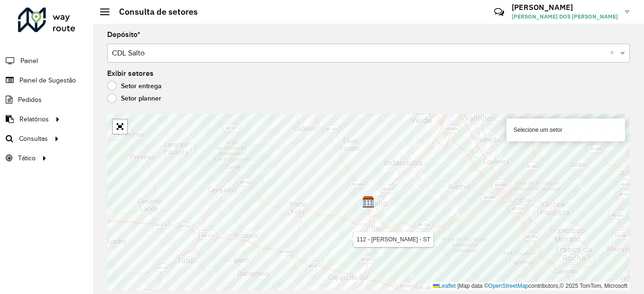  Describe the element at coordinates (499, 12) in the screenshot. I see `a: Contato Rápido` at that location.